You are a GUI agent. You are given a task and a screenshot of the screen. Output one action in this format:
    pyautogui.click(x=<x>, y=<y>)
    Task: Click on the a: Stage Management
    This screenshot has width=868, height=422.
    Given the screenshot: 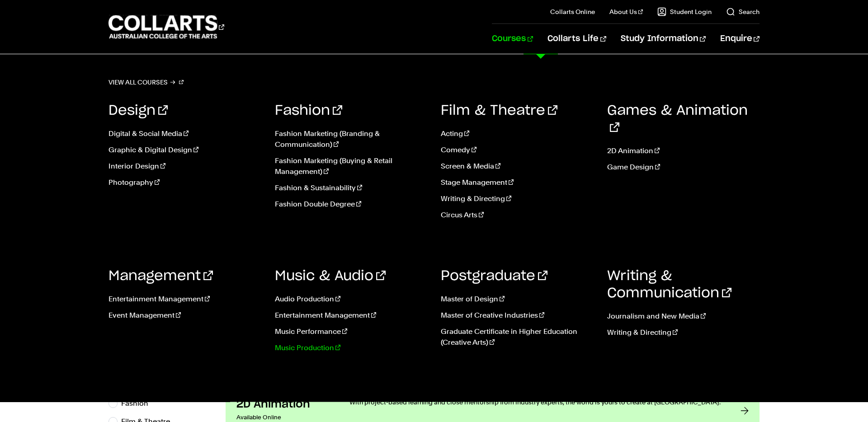 What is the action you would take?
    pyautogui.click(x=517, y=183)
    